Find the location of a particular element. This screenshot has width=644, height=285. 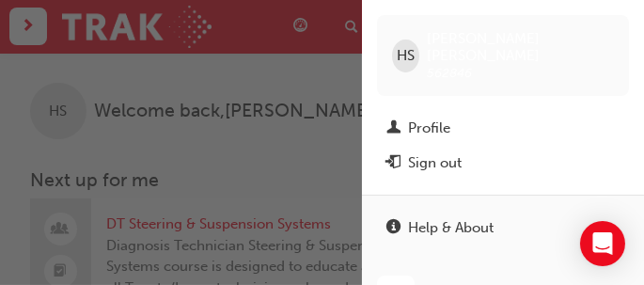

button: Sign out is located at coordinates (503, 163).